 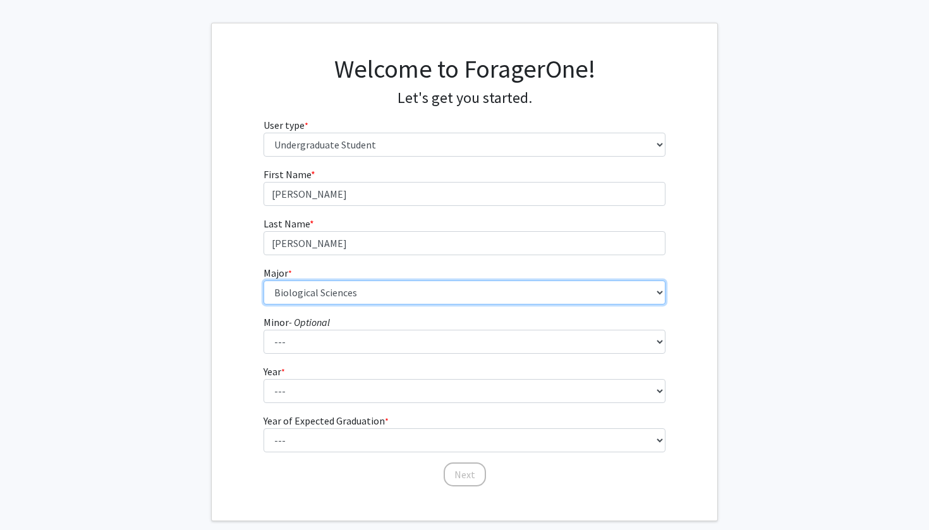 I want to click on label: Minor, so click(x=296, y=322).